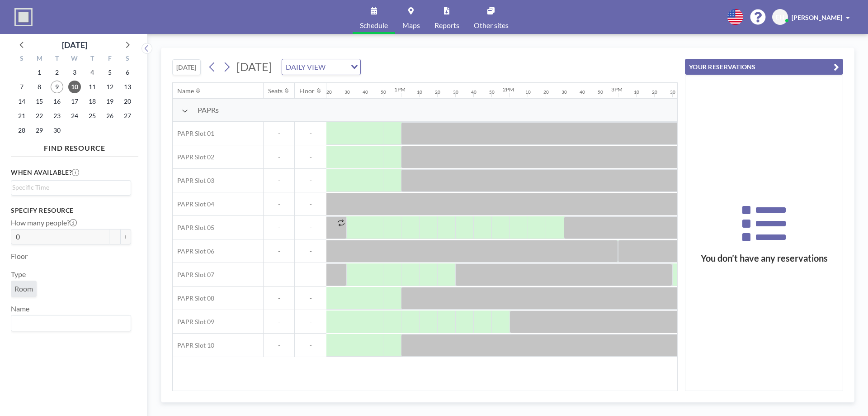 Image resolution: width=868 pixels, height=416 pixels. What do you see at coordinates (93, 115) in the screenshot?
I see `span: Thursday, September 25, 2025` at bounding box center [93, 115].